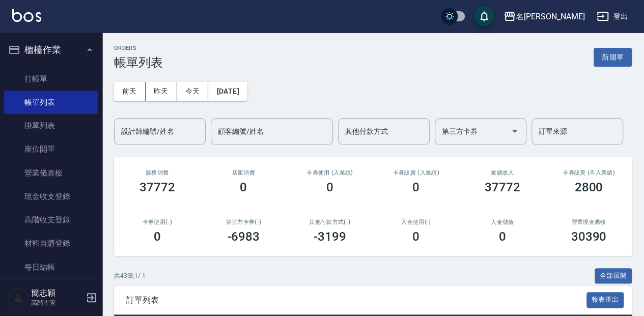  What do you see at coordinates (57, 293) in the screenshot?
I see `h5: 簡志穎` at bounding box center [57, 293].